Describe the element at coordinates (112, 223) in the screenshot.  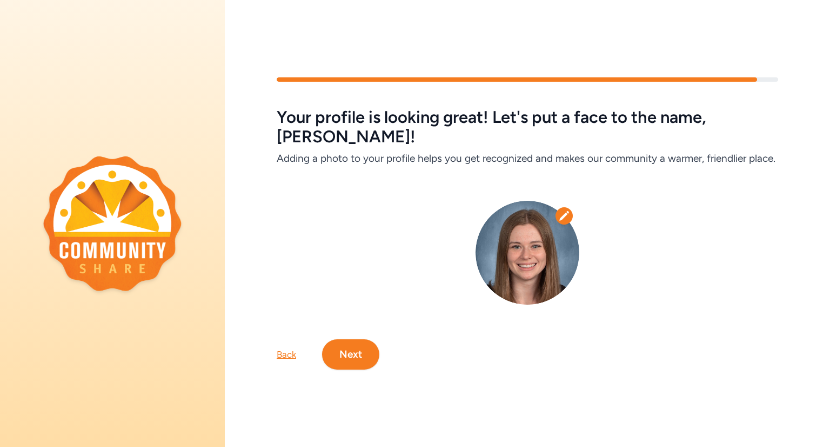
I see `img: logo` at that location.